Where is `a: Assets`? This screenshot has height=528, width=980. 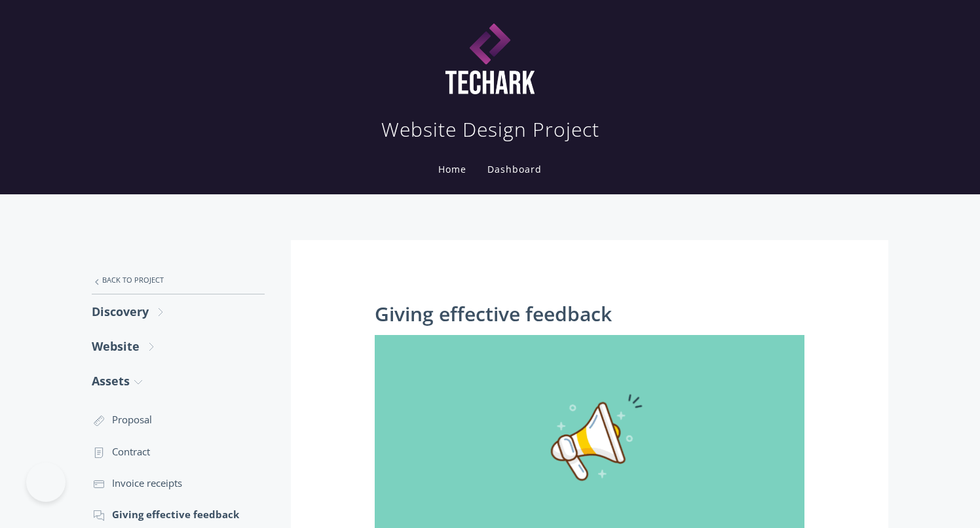
a: Assets is located at coordinates (178, 381).